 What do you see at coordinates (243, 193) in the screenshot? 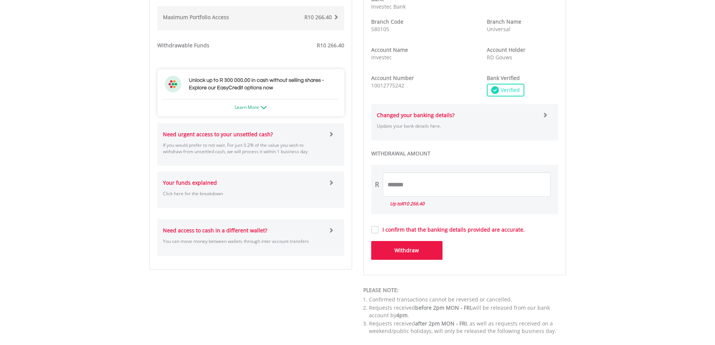
I see `p: Click here for the breakdown` at bounding box center [243, 193].